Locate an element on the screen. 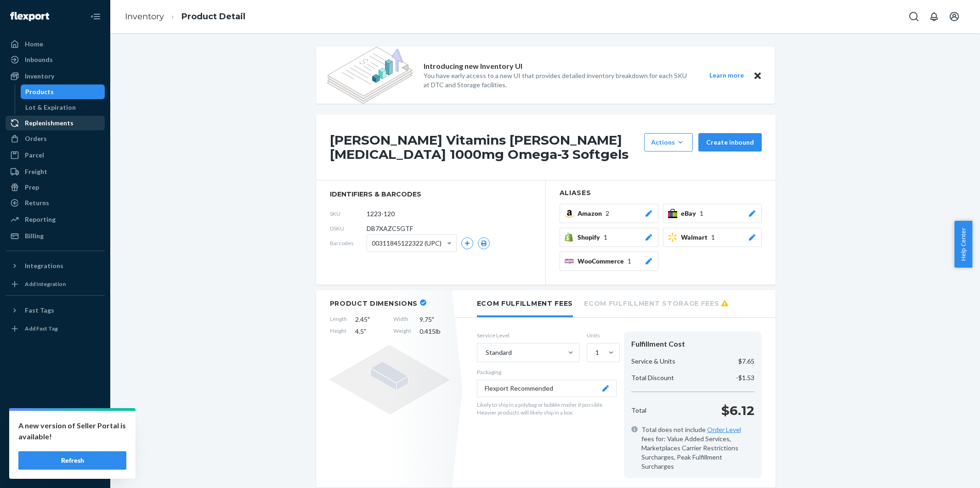 Image resolution: width=980 pixels, height=488 pixels. span: DB7XAZC5GTF is located at coordinates (389, 229).